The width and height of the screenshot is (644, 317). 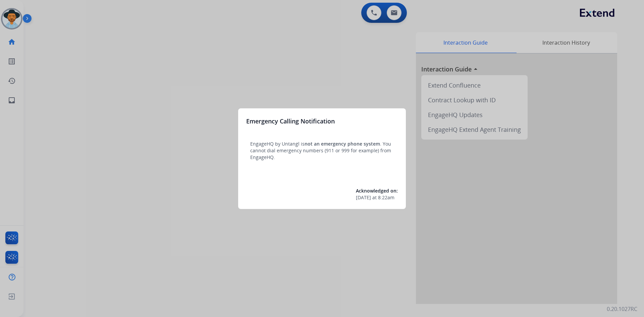 What do you see at coordinates (376, 197) in the screenshot?
I see `div: at` at bounding box center [376, 197].